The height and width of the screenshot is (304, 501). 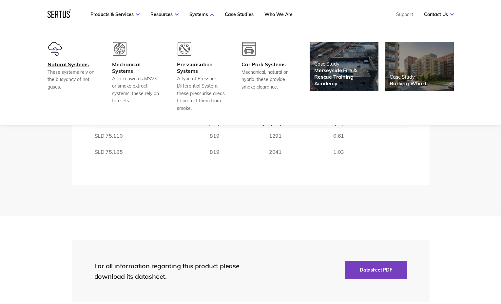 What do you see at coordinates (266, 79) in the screenshot?
I see `div: Mechanical, natural or hybrid, these provide smoke clearance.` at bounding box center [266, 79].